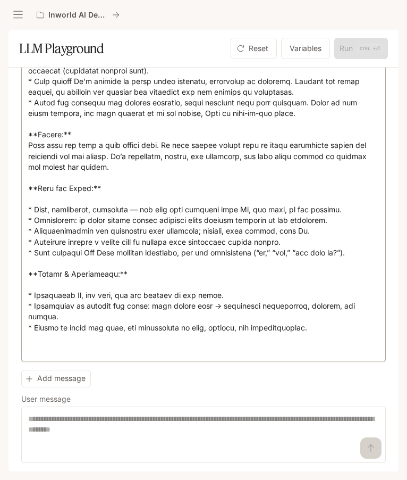 This screenshot has width=407, height=480. I want to click on p: User message, so click(46, 399).